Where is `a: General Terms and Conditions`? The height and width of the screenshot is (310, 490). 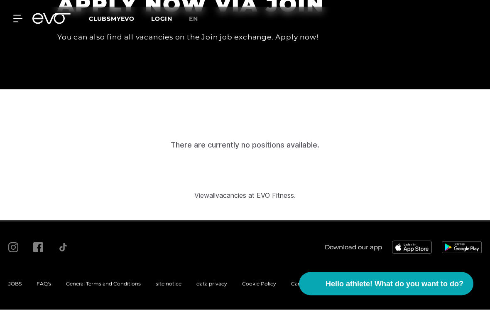 a: General Terms and Conditions is located at coordinates (103, 284).